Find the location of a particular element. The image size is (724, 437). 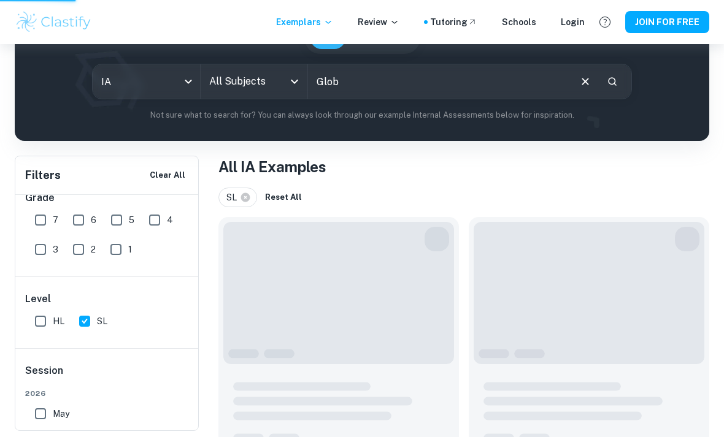

div: IA is located at coordinates (146, 82).